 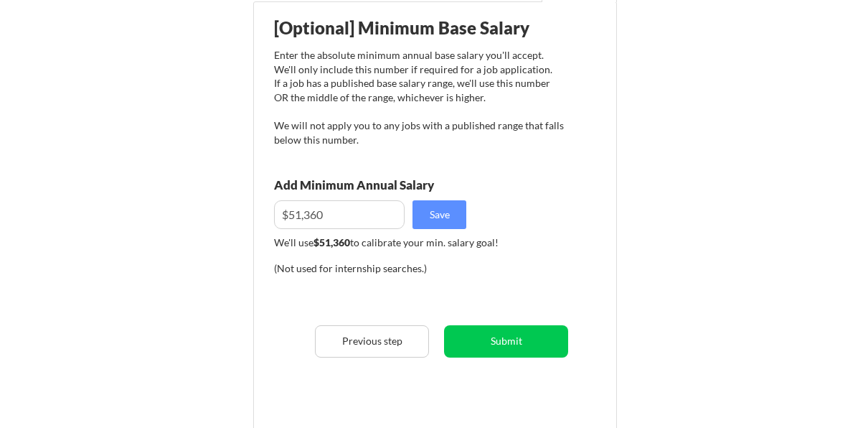 What do you see at coordinates (419, 28) in the screenshot?
I see `div: [Optional] Minimum Base Salary` at bounding box center [419, 28].